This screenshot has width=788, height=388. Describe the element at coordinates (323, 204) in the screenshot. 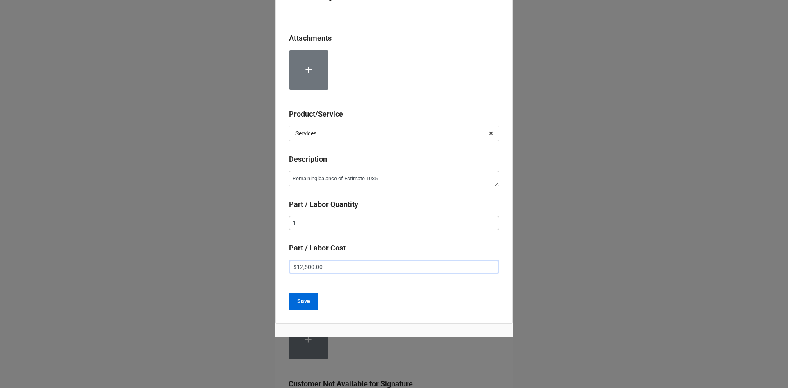

I see `label: Part / Labor Quantity` at that location.